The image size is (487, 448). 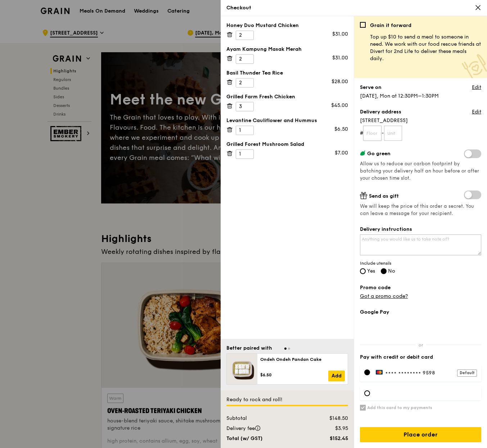 What do you see at coordinates (475, 67) in the screenshot?
I see `img: Meal donation` at bounding box center [475, 67].